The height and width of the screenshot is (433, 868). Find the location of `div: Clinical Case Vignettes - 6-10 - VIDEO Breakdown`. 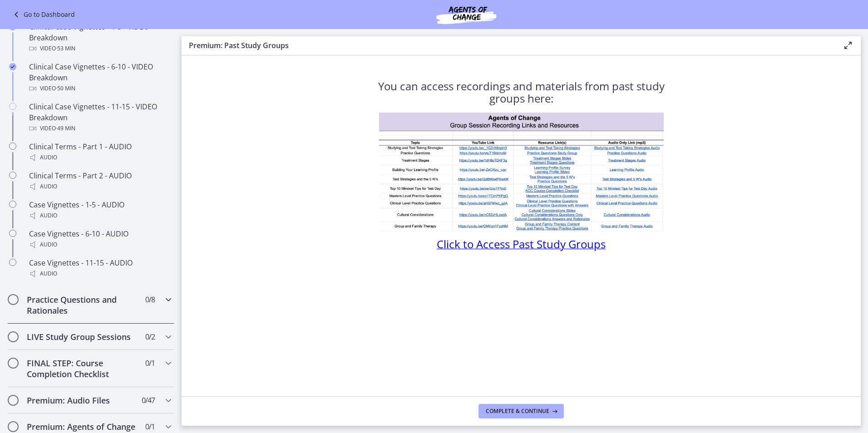

div: Clinical Case Vignettes - 6-10 - VIDEO Breakdown is located at coordinates (100, 78).